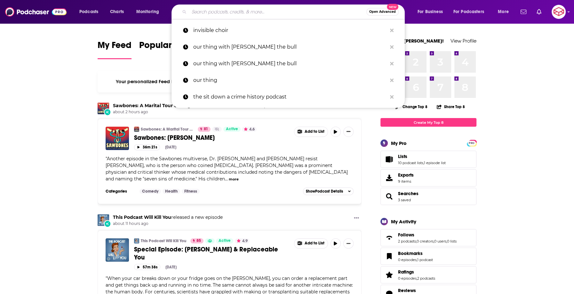  What do you see at coordinates (120, 191) in the screenshot?
I see `h3: Categories` at bounding box center [120, 191].